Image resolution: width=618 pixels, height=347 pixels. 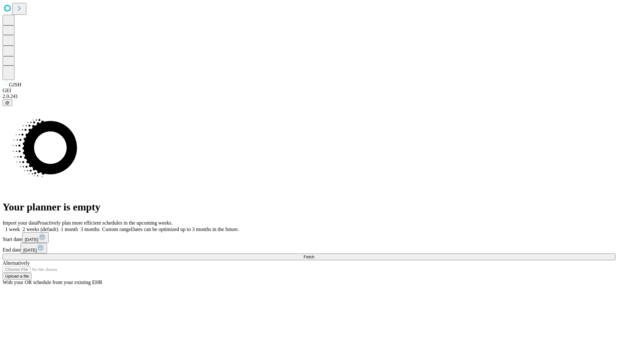 I want to click on div: 2.0.241, so click(x=309, y=97).